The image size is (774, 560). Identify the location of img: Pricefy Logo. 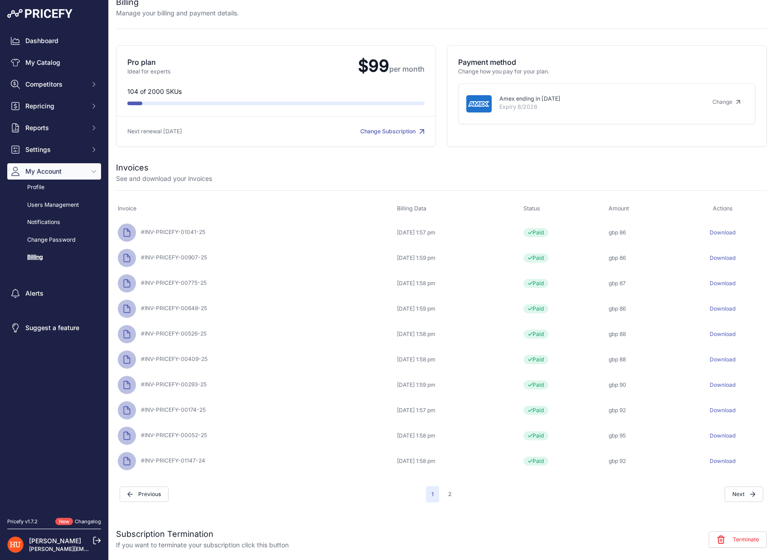
(40, 14).